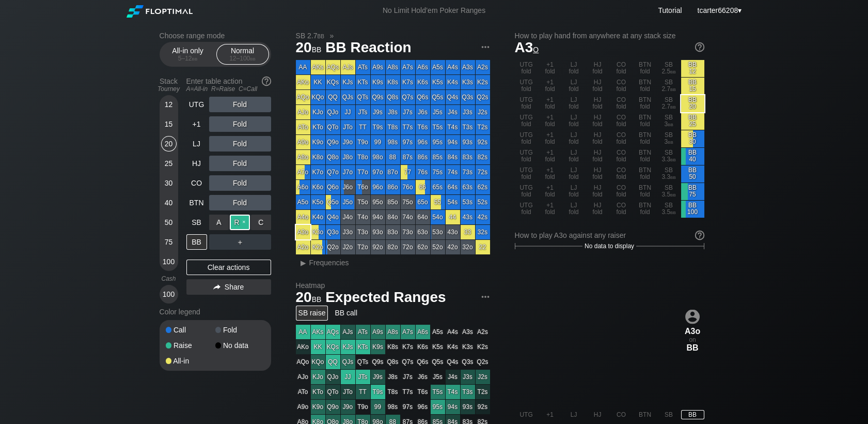 The height and width of the screenshot is (424, 868). I want to click on div: ATs, so click(363, 67).